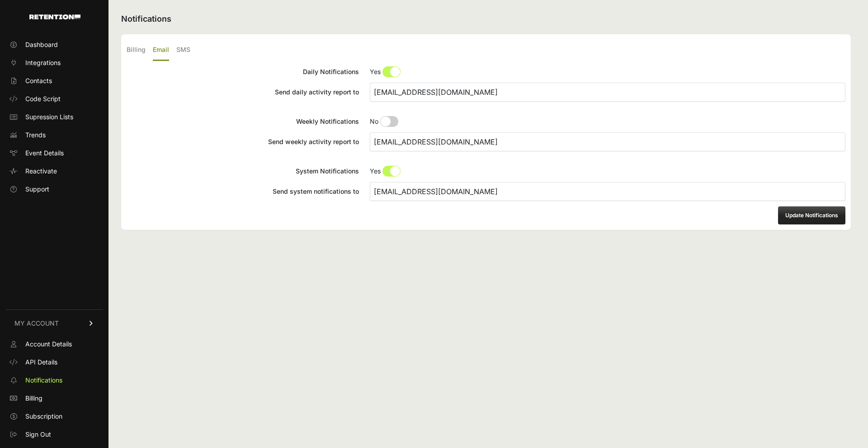  I want to click on span: Sign Out, so click(38, 434).